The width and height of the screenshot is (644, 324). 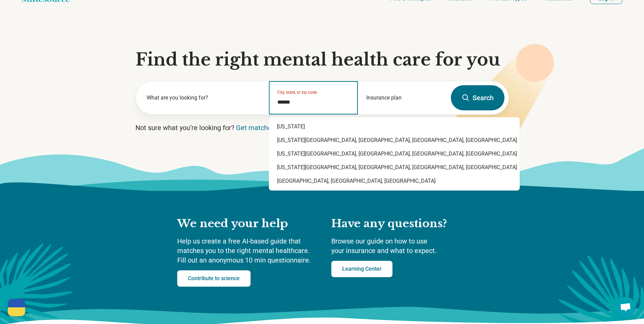 I want to click on h2: We need your help, so click(x=247, y=224).